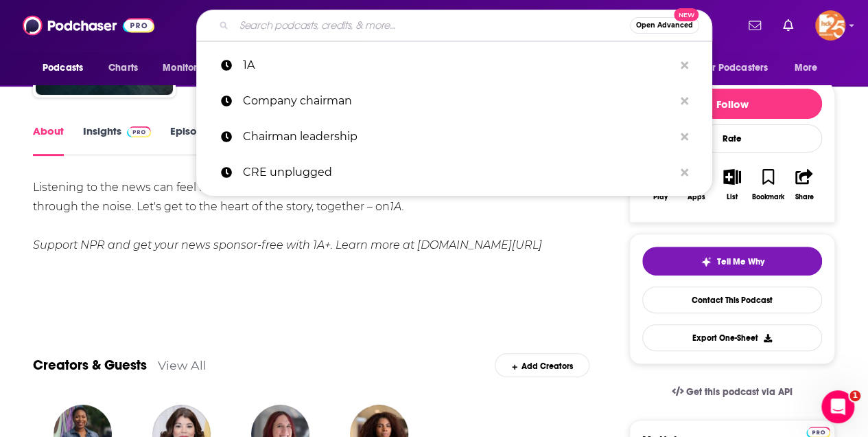 Image resolution: width=868 pixels, height=437 pixels. I want to click on span: 1, so click(855, 395).